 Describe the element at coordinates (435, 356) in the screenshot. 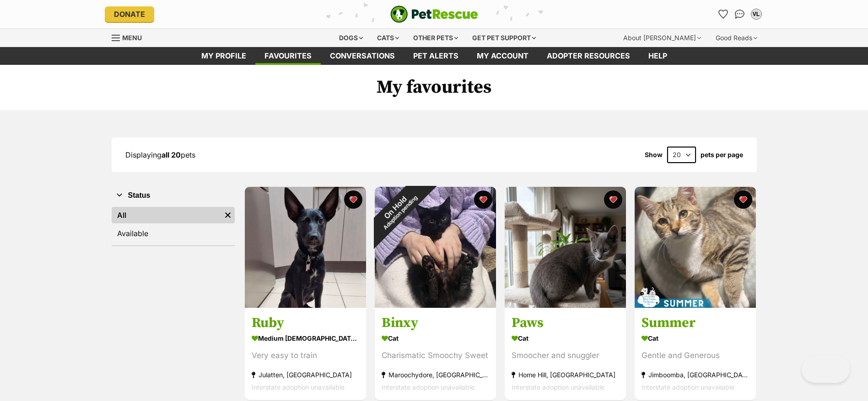

I see `div: Charismatic Smoochy Sweet` at that location.